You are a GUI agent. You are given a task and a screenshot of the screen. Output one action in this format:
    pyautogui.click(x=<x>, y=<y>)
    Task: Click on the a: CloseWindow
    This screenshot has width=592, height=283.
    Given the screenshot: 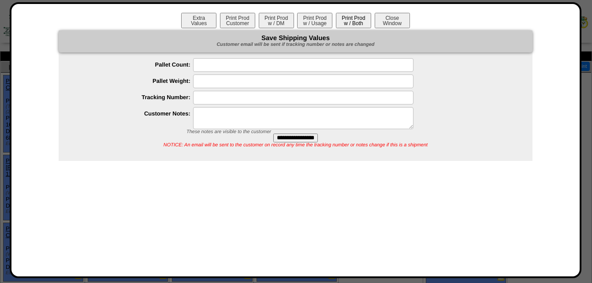 What is the action you would take?
    pyautogui.click(x=392, y=23)
    